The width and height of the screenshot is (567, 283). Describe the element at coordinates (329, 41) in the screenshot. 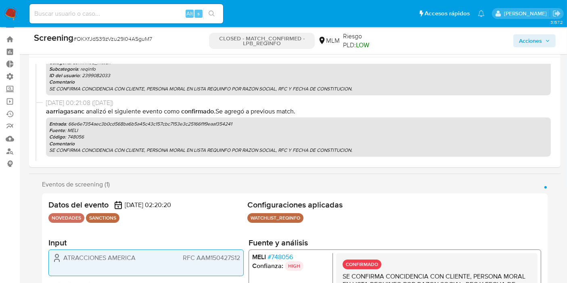

I see `div: MLM` at that location.